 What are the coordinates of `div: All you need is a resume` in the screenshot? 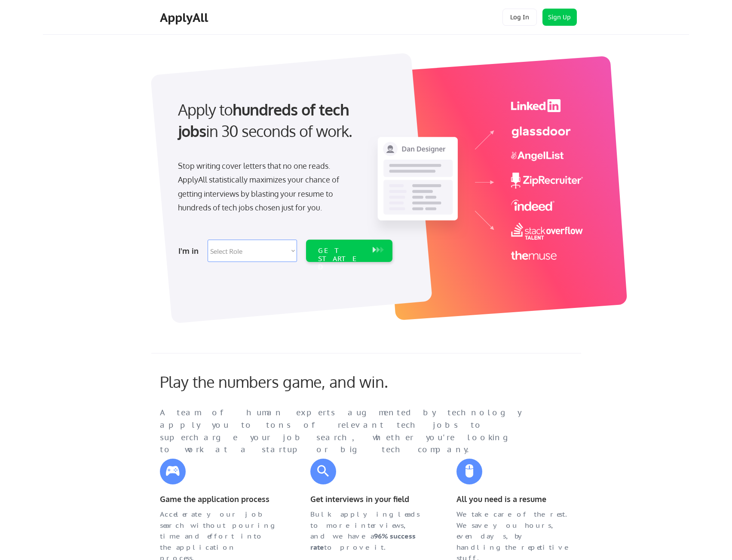 It's located at (514, 499).